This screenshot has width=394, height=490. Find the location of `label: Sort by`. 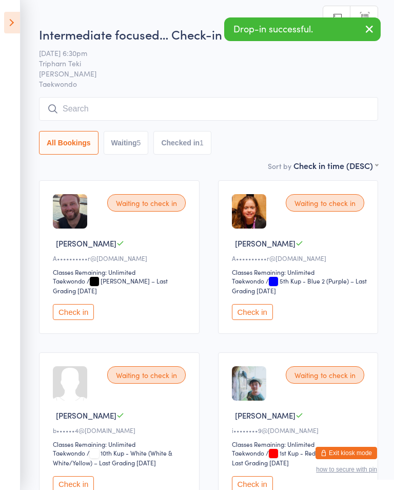

label: Sort by is located at coordinates (280, 166).